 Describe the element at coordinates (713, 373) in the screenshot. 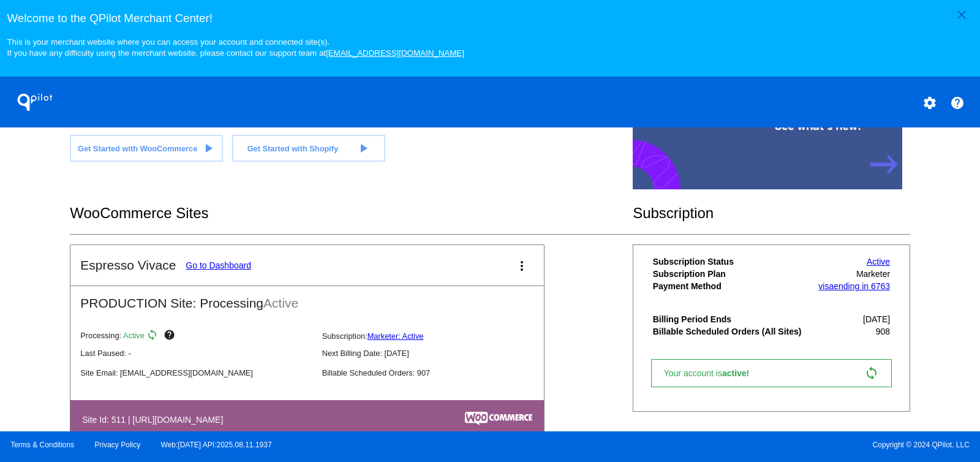

I see `span: Your account is` at that location.